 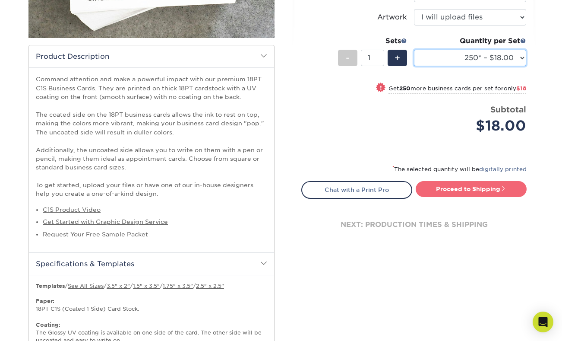 I want to click on a: 1.75" x 3.5", so click(x=178, y=285).